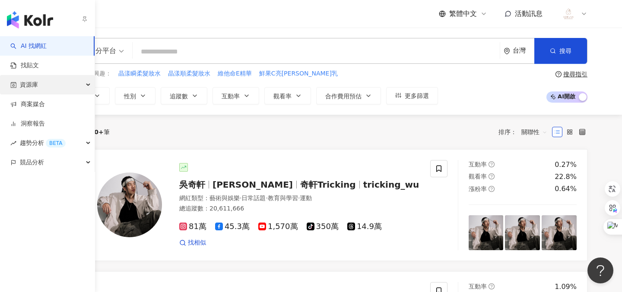 The height and width of the screenshot is (292, 622). What do you see at coordinates (478, 189) in the screenshot?
I see `span: 漲粉率` at bounding box center [478, 189].